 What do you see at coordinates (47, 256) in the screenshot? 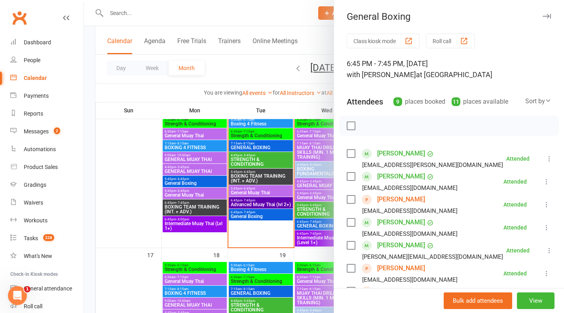
I see `a: What's New` at bounding box center [47, 256].